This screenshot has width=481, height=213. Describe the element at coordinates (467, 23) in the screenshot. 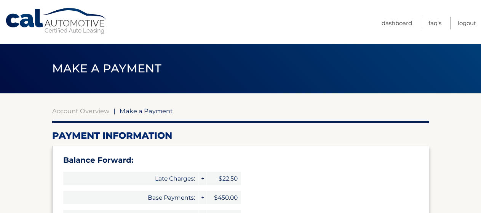

I see `a: Logout` at that location.